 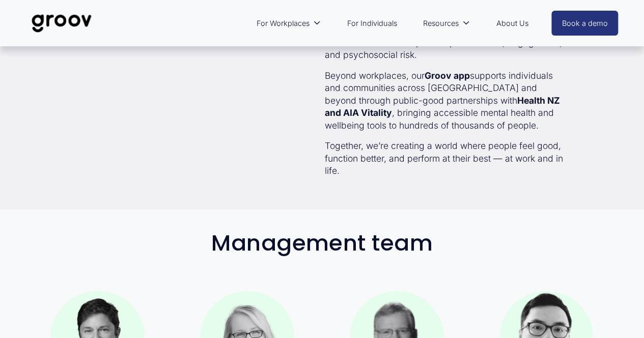 What do you see at coordinates (585, 23) in the screenshot?
I see `a: Book a demo` at bounding box center [585, 23].